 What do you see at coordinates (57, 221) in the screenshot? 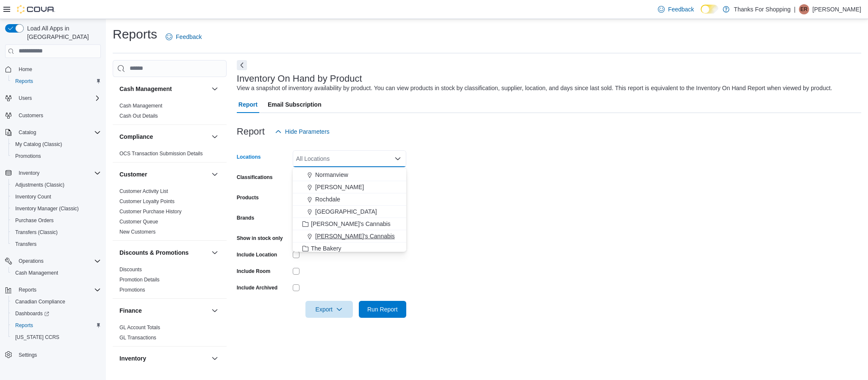
I see `button: Purchase Orders` at bounding box center [57, 221].